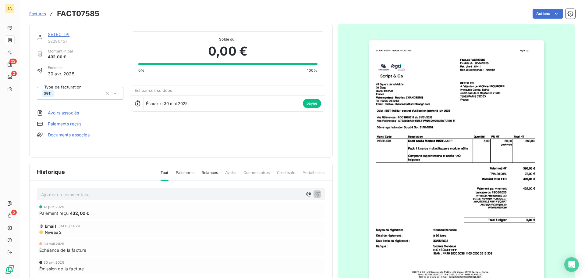  I want to click on span: Portail client, so click(314, 175).